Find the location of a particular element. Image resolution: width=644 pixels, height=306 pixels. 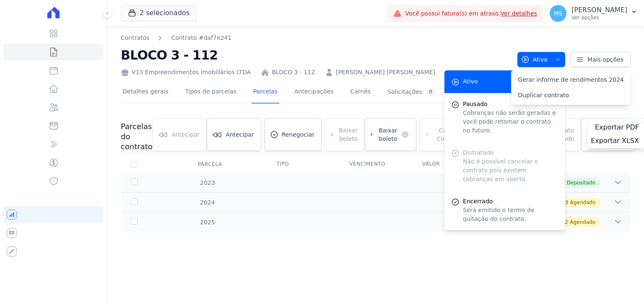

a: Contrato #daf7e241 is located at coordinates (201, 38).